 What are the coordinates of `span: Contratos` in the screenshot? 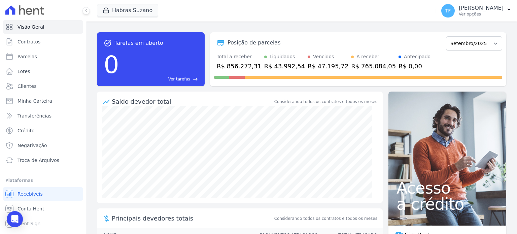 It's located at (29, 42).